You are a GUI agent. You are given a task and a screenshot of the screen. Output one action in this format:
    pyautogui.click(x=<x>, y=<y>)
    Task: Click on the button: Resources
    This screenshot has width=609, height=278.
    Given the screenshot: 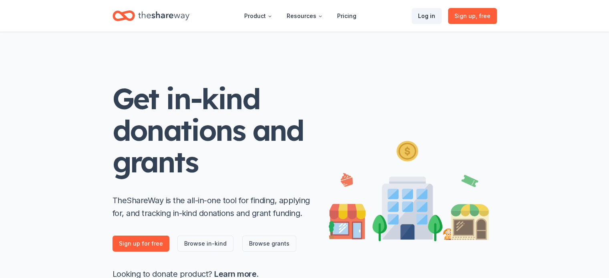 What is the action you would take?
    pyautogui.click(x=305, y=16)
    